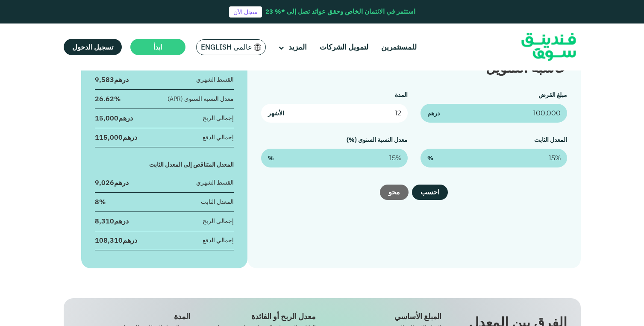 The width and height of the screenshot is (644, 326). Describe the element at coordinates (430, 192) in the screenshot. I see `button: احسب` at that location.